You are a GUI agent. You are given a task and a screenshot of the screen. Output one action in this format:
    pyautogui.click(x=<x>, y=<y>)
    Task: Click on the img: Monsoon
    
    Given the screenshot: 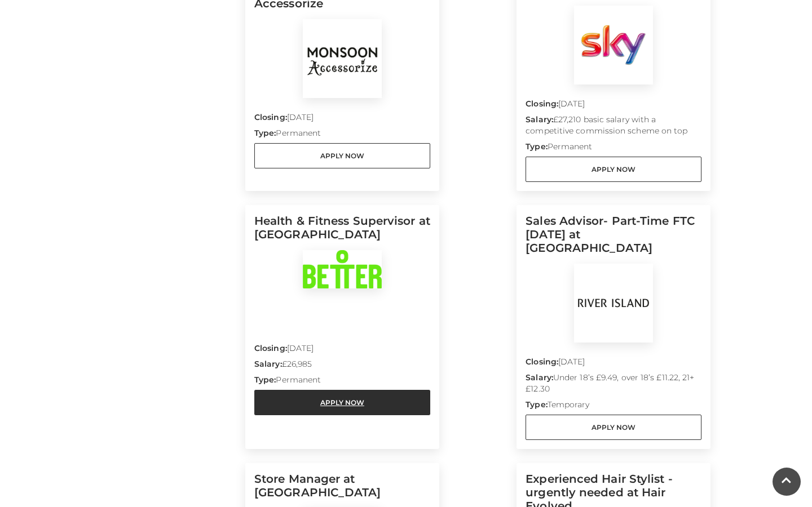 What is the action you would take?
    pyautogui.click(x=342, y=58)
    